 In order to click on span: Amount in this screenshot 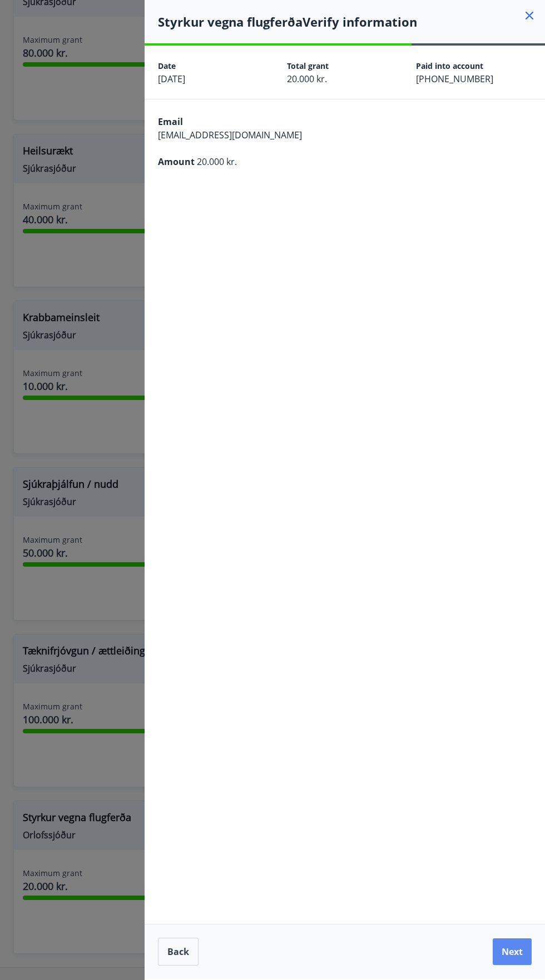, I will do `click(176, 162)`.